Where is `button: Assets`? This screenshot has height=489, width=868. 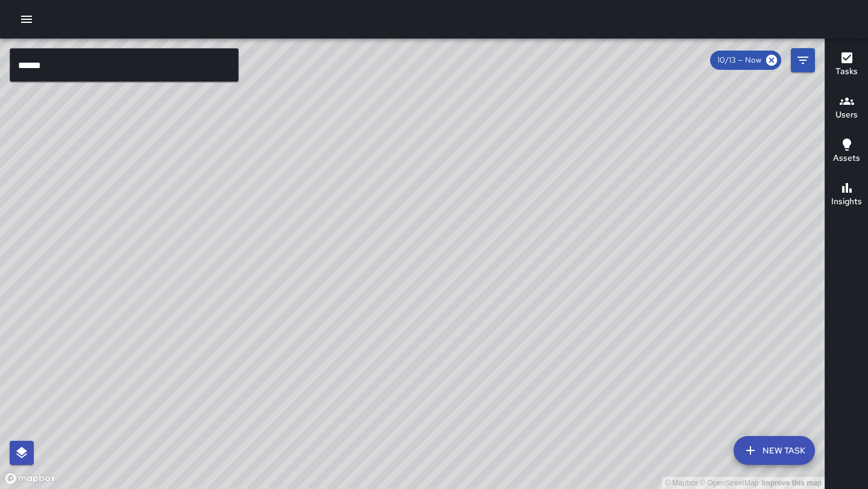 button: Assets is located at coordinates (846, 151).